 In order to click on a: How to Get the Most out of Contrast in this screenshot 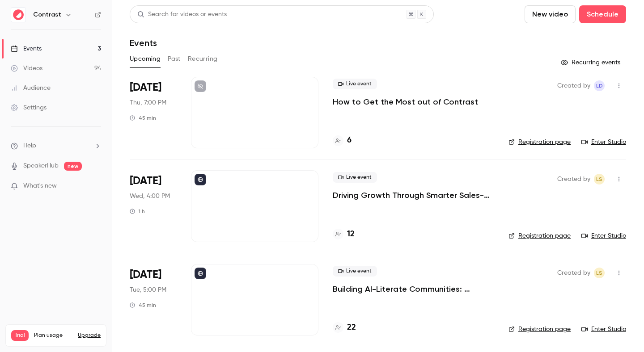, I will do `click(405, 102)`.